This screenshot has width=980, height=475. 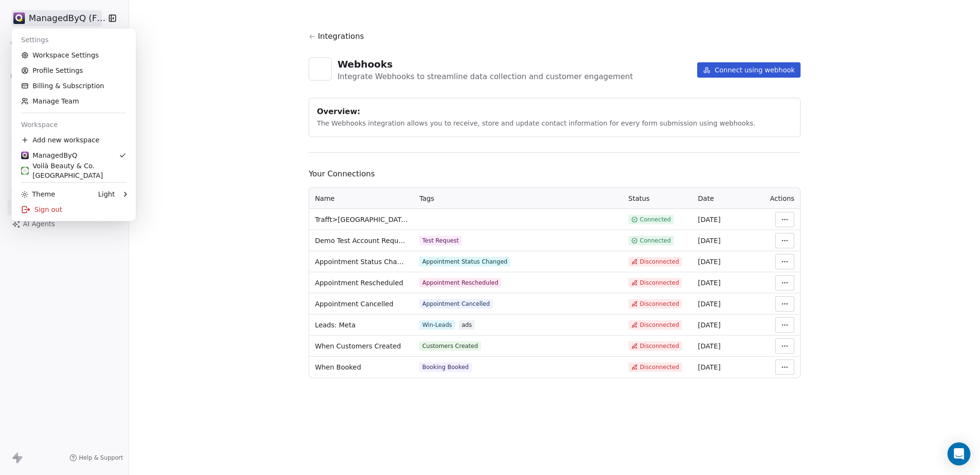 What do you see at coordinates (25, 171) in the screenshot?
I see `img: Voila_Beauty_And_Co_Logo.png` at bounding box center [25, 171].